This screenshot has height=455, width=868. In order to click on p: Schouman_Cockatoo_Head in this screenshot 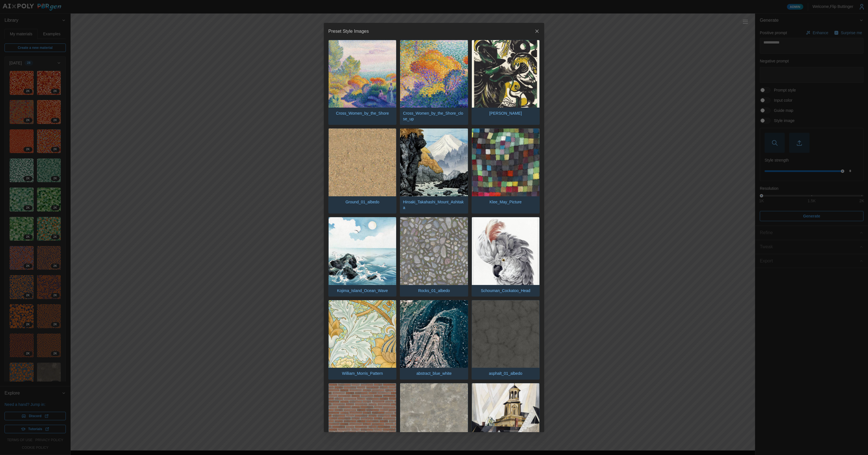, I will do `click(506, 291)`.